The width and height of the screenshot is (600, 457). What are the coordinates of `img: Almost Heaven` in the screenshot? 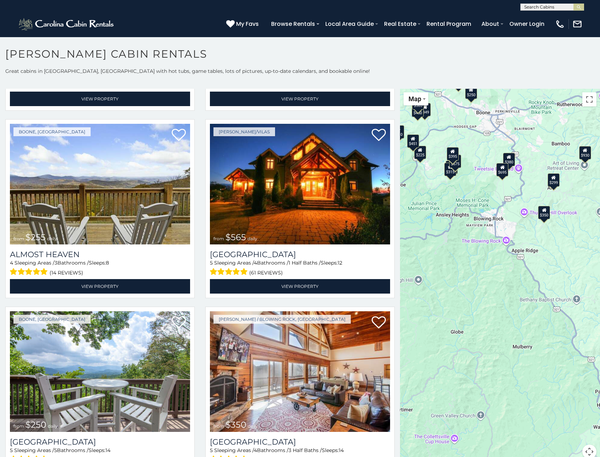 It's located at (100, 184).